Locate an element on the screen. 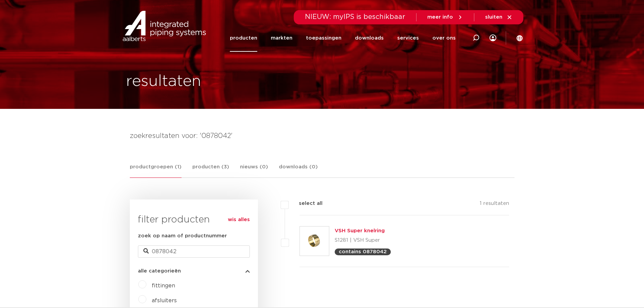  a: nieuws (0) is located at coordinates (254, 170).